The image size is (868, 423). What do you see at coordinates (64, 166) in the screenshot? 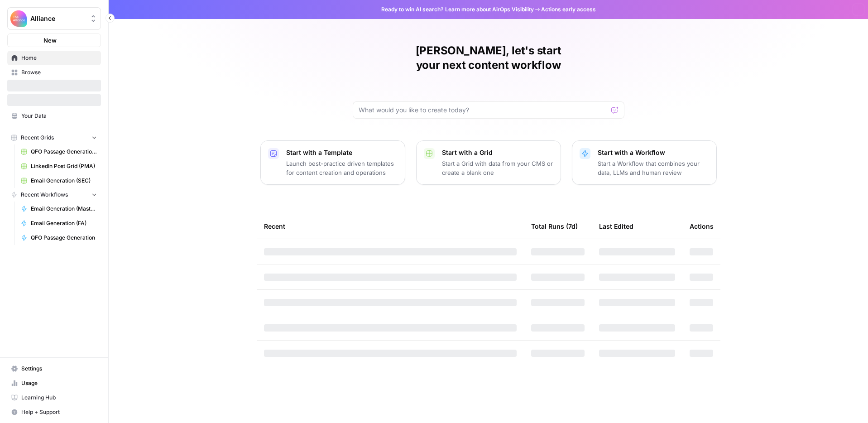
I see `span: LinkedIn Post Grid (PMA)` at bounding box center [64, 166].